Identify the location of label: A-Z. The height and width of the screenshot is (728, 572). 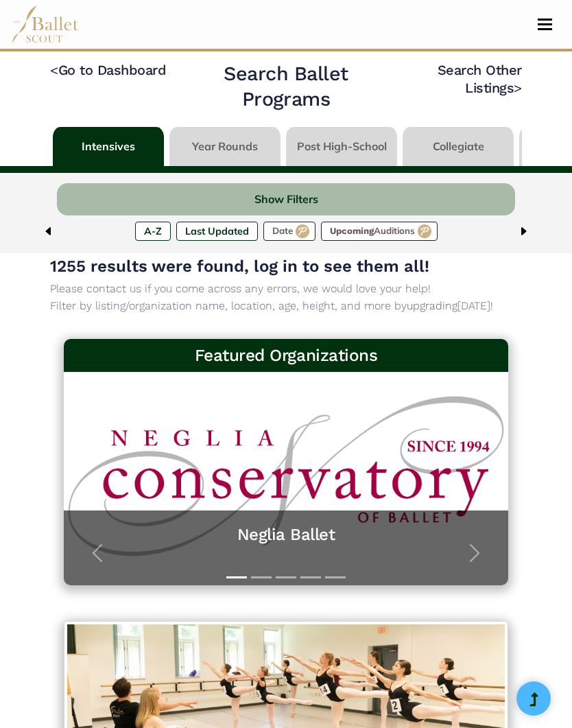
(153, 231).